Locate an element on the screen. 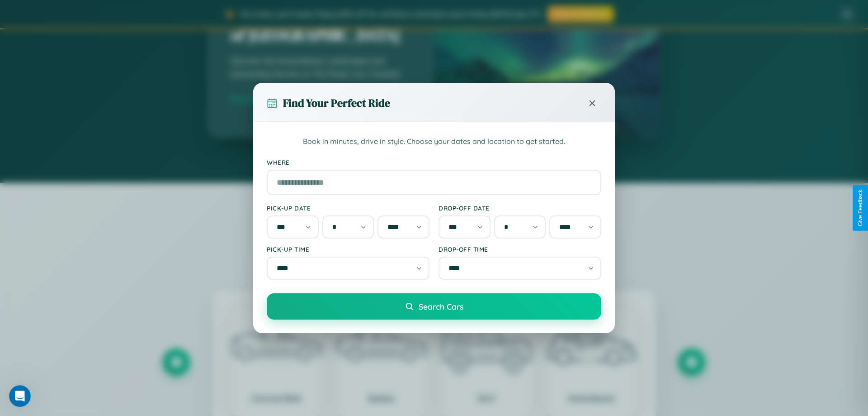 This screenshot has height=416, width=868. label: Drop-off Date is located at coordinates (520, 208).